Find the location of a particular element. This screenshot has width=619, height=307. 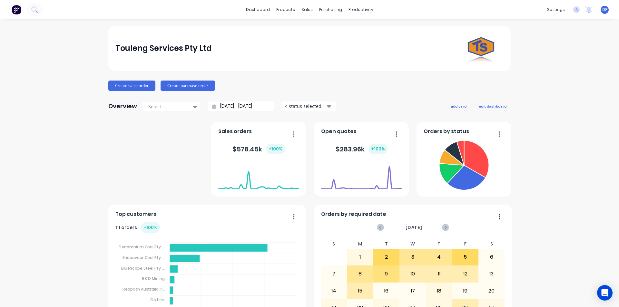

div: 1 is located at coordinates (360, 257).